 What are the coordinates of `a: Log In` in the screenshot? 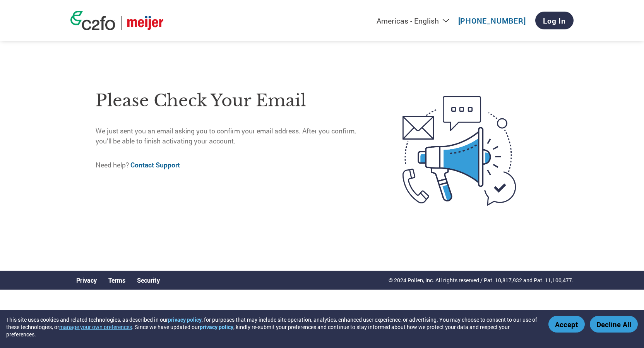 It's located at (554, 20).